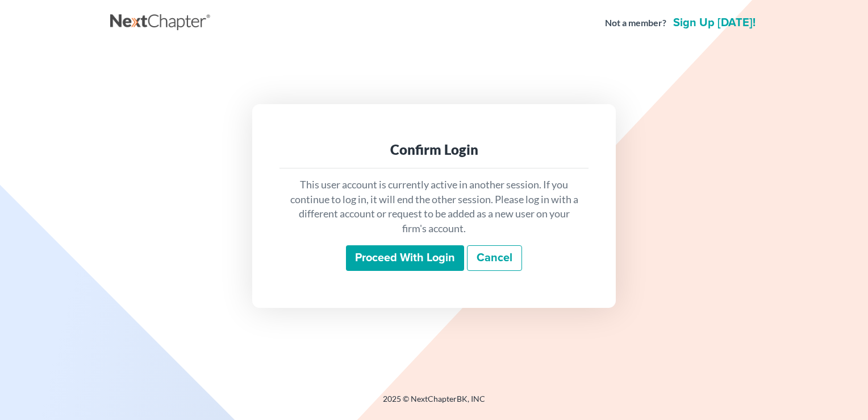  I want to click on div: 2025 © NextChapterBK, INC, so click(434, 404).